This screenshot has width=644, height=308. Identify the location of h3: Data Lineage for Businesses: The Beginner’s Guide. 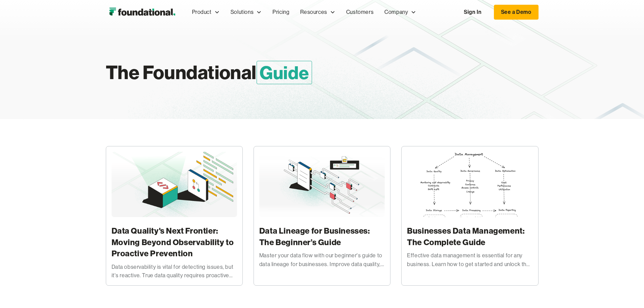
(322, 236).